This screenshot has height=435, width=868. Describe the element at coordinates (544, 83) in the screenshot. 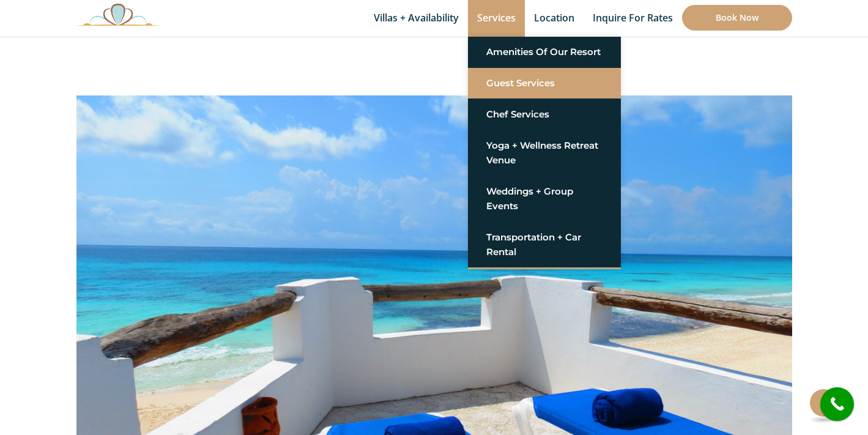

I see `a: Guest Services` at that location.